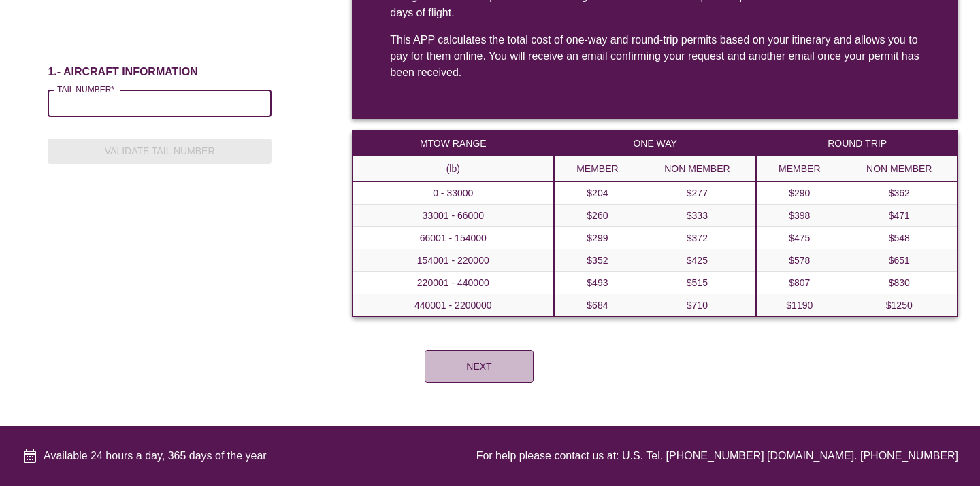 The width and height of the screenshot is (980, 486). I want to click on th: 440001 - 2200000, so click(453, 306).